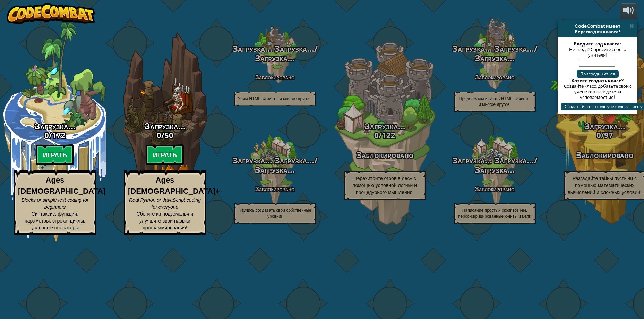 Image resolution: width=644 pixels, height=319 pixels. What do you see at coordinates (605, 185) in the screenshot?
I see `span: Разгадайте тайны пустыни с помощью математических вычислений и сложных условий.` at bounding box center [605, 185].